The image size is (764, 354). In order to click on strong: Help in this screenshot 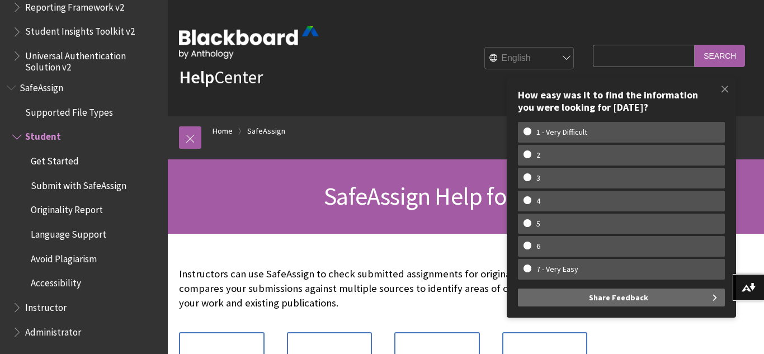, I will do `click(196, 77)`.